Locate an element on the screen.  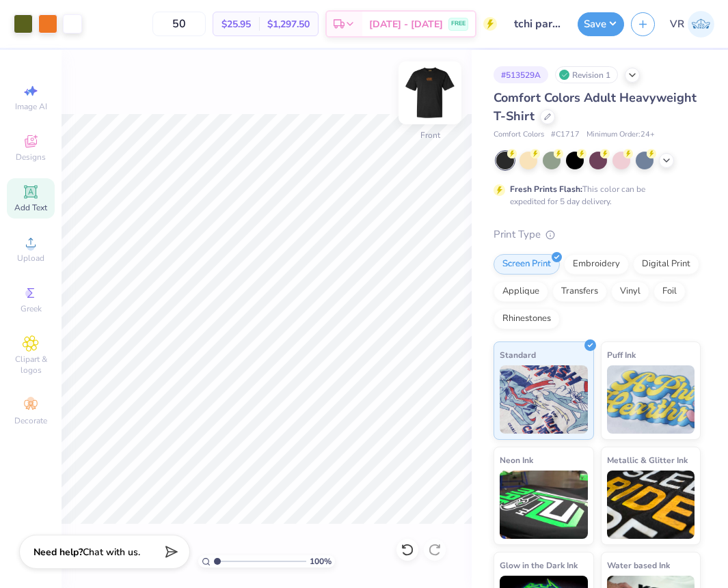
span: Puff Ink is located at coordinates (622, 355).